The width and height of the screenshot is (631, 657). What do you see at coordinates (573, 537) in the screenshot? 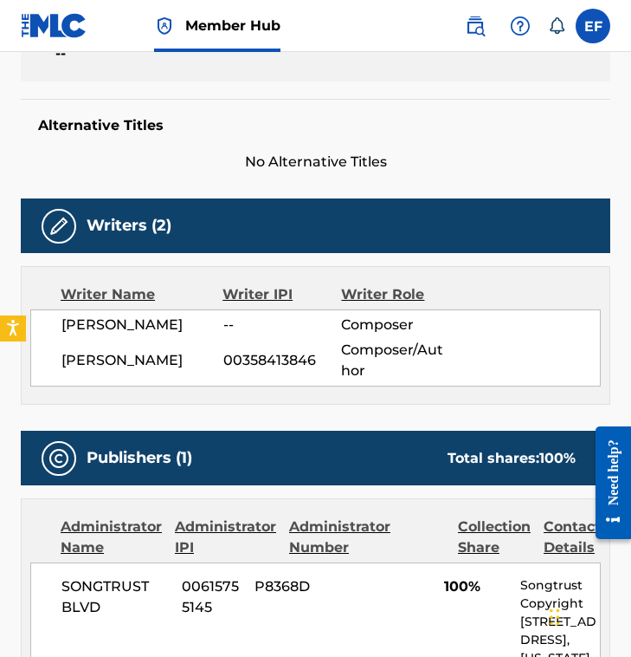
I see `div: Contact Details` at bounding box center [573, 537].